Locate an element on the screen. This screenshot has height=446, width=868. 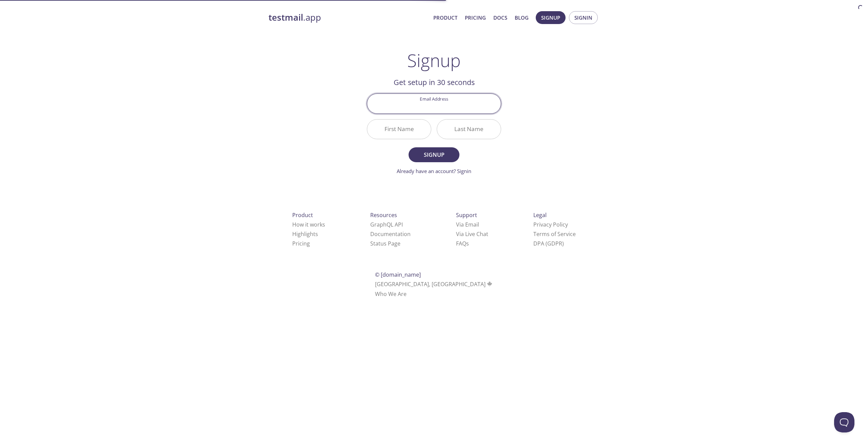
a: DPA (GDPR) is located at coordinates (548, 243).